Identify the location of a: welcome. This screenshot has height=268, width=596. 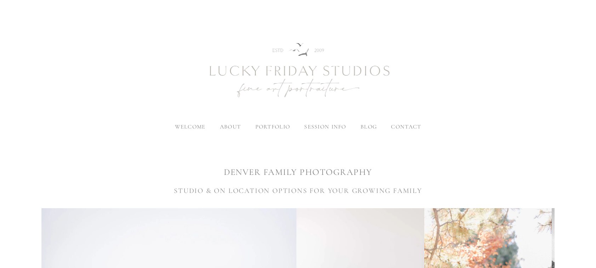
(190, 127).